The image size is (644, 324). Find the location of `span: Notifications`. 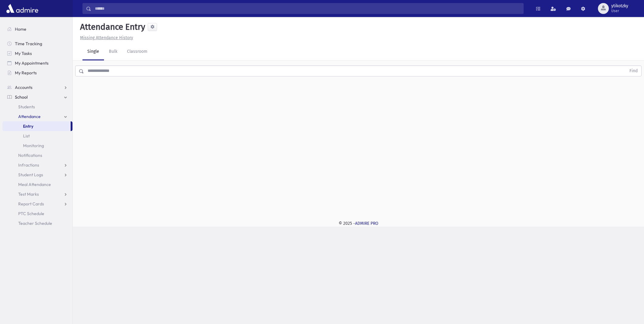

span: Notifications is located at coordinates (30, 155).